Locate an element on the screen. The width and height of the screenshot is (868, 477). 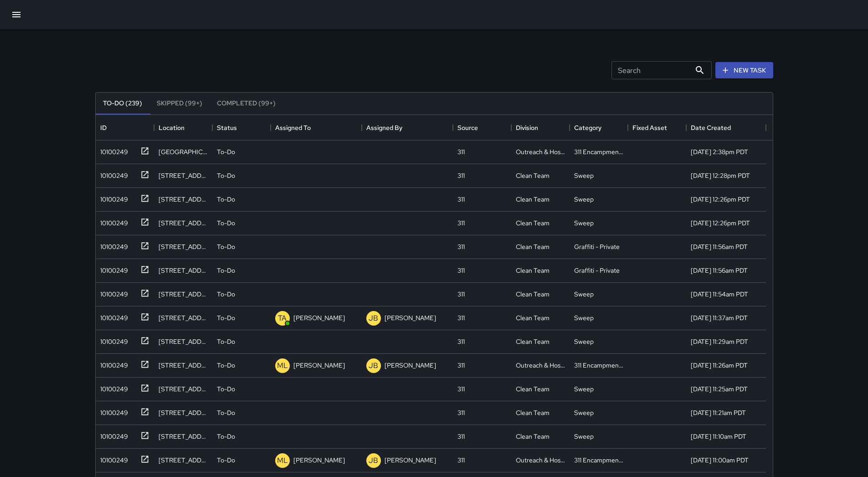
div: 8/25/2025, 11:10am PDT is located at coordinates (718, 436).